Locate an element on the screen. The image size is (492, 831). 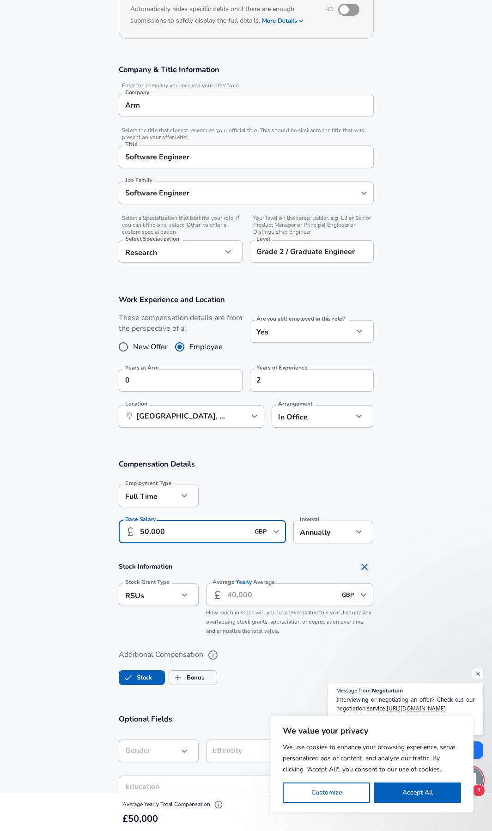
span: Message from is located at coordinates (353, 690).